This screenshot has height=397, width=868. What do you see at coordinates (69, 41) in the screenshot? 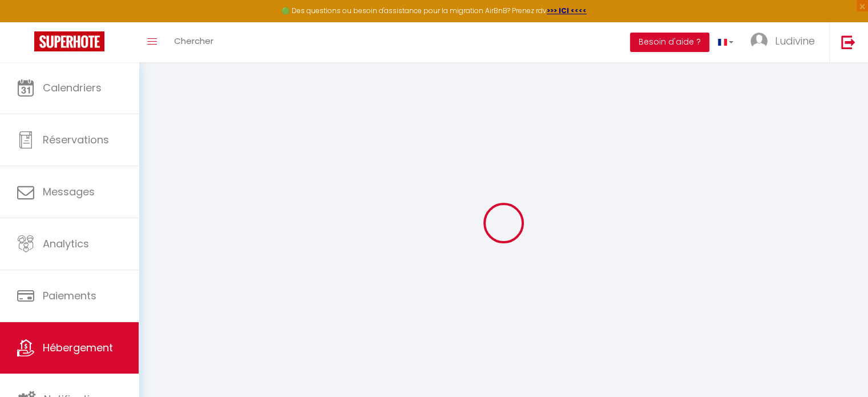
I see `img: Super Booking` at bounding box center [69, 41].